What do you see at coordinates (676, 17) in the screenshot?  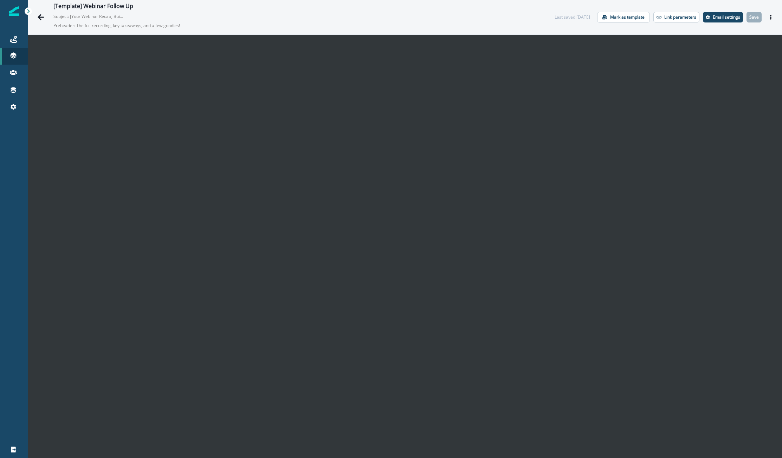 I see `button: Link parameters` at bounding box center [676, 17].